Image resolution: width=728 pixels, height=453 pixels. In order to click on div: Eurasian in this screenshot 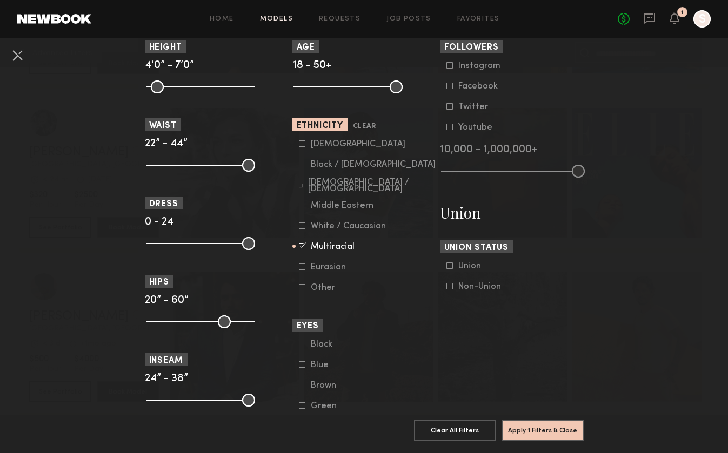, I will do `click(332, 267)`.